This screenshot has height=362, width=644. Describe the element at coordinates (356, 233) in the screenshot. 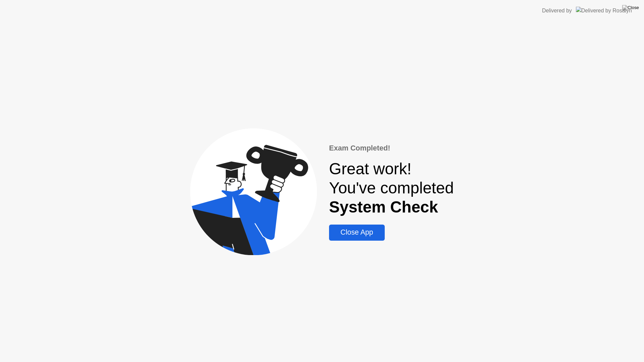

I see `button: Close App` at that location.